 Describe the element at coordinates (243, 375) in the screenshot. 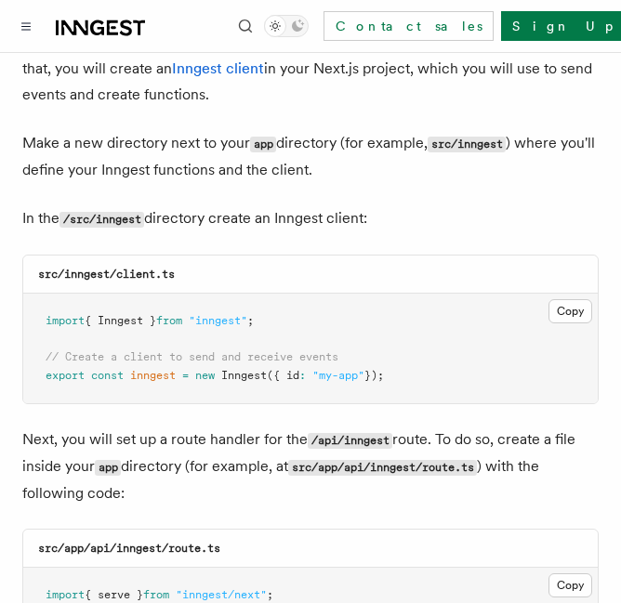

I see `span: Inngest` at that location.